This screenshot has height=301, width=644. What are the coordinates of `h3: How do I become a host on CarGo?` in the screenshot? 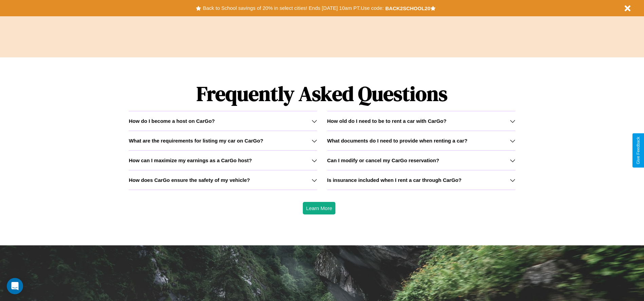 It's located at (172, 121).